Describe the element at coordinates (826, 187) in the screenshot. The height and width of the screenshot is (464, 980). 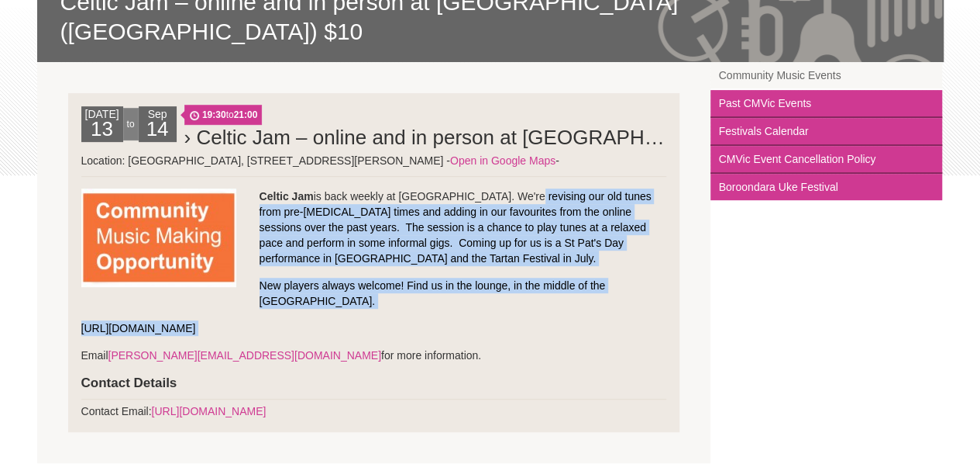
I see `a: Boroondara Uke Festival` at that location.